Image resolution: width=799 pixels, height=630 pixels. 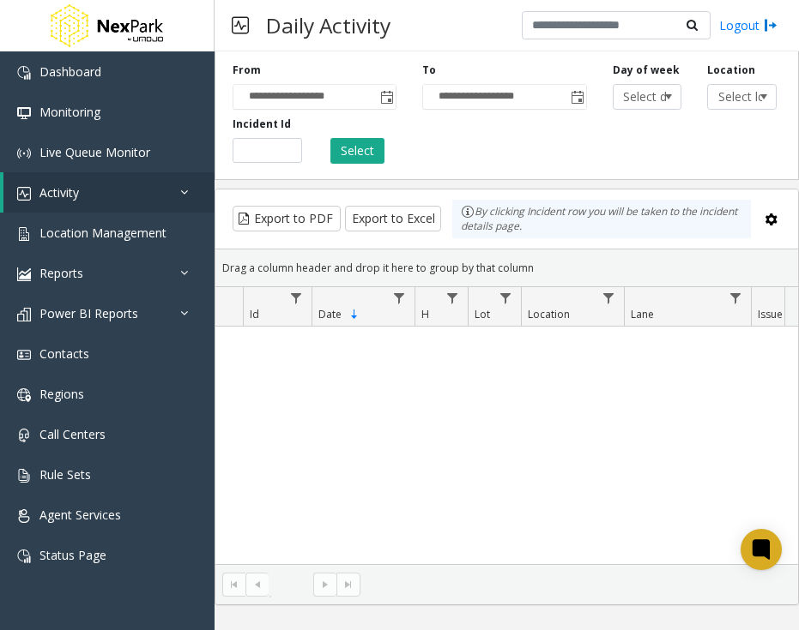 I want to click on a: H Filter Menu, so click(x=452, y=299).